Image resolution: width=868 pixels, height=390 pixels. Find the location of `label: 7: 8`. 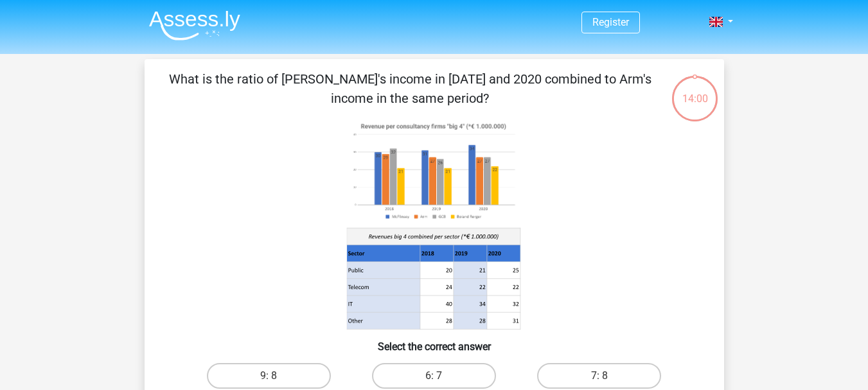

label: 7: 8 is located at coordinates (599, 376).